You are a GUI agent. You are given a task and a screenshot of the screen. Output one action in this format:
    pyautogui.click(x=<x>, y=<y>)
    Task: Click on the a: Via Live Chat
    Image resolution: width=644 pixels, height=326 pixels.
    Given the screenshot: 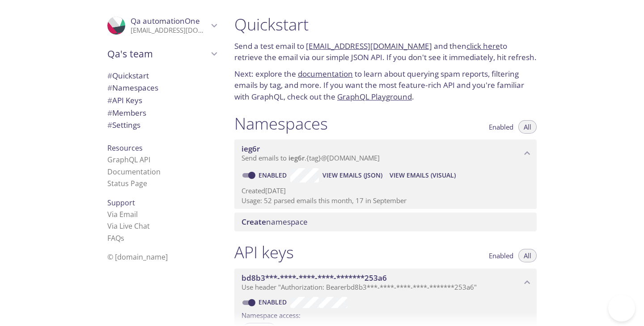 What is the action you would take?
    pyautogui.click(x=128, y=226)
    